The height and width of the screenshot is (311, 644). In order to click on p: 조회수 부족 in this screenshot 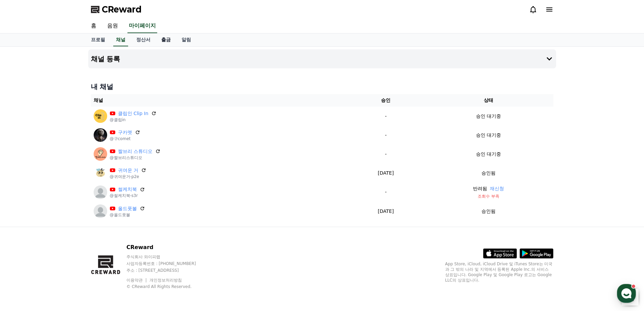, I will do `click(489, 196)`.